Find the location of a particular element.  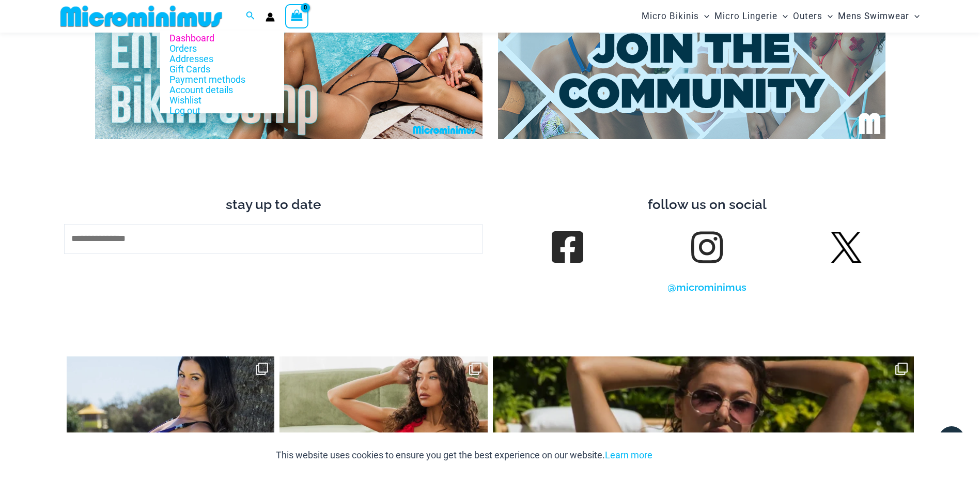

span: Mens Swimwear is located at coordinates (874, 16).